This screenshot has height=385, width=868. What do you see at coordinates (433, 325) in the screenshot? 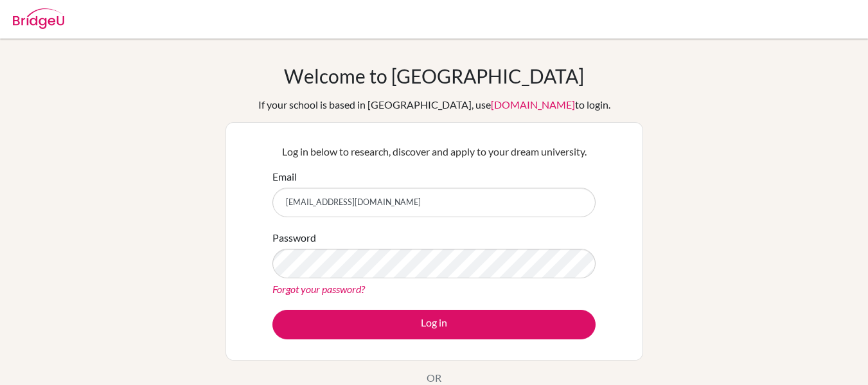
I see `button: Log in` at bounding box center [433, 325].